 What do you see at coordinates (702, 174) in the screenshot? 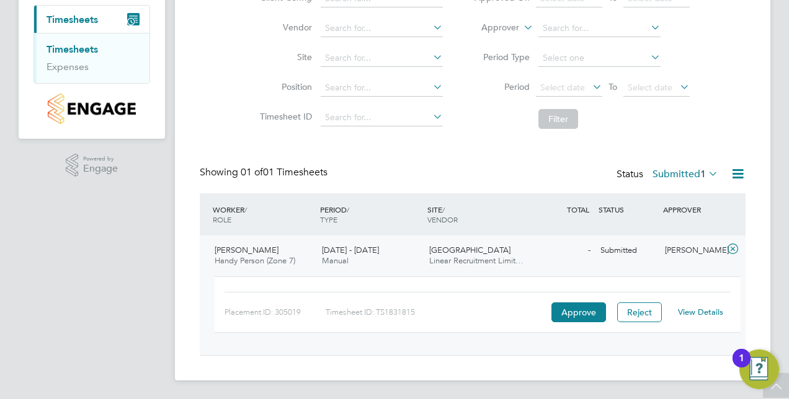
I see `span: 1` at bounding box center [702, 174].